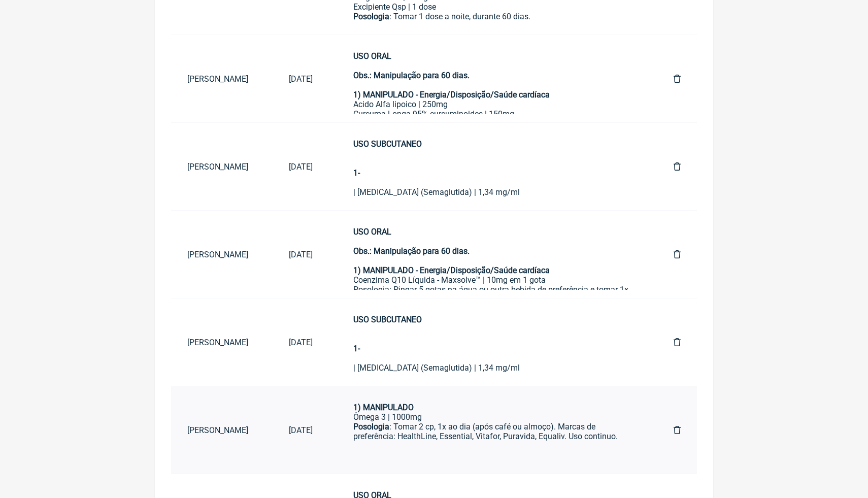 This screenshot has width=868, height=498. What do you see at coordinates (493, 294) in the screenshot?
I see `div: Posologia: Pingar 5 gotas na água ou outra bebida de preferência e tomar 1x ao dia, pela manhã.` at bounding box center [493, 294].